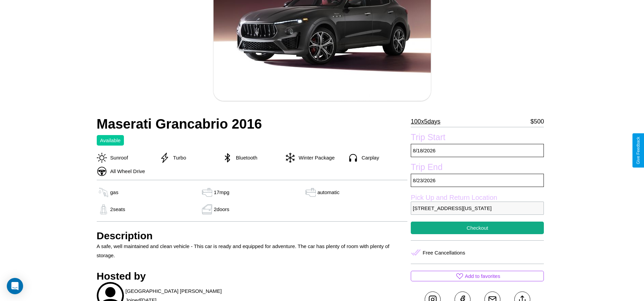 This screenshot has width=644, height=301. Describe the element at coordinates (478, 138) in the screenshot. I see `label: Trip Start` at that location.